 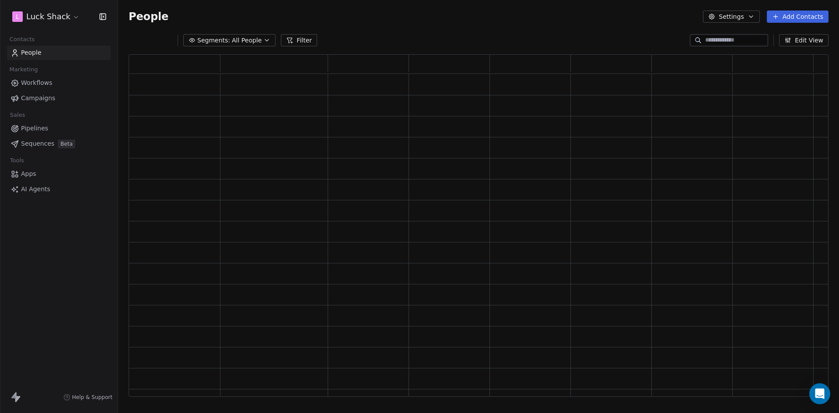 What do you see at coordinates (22, 39) in the screenshot?
I see `span: Contacts` at bounding box center [22, 39].